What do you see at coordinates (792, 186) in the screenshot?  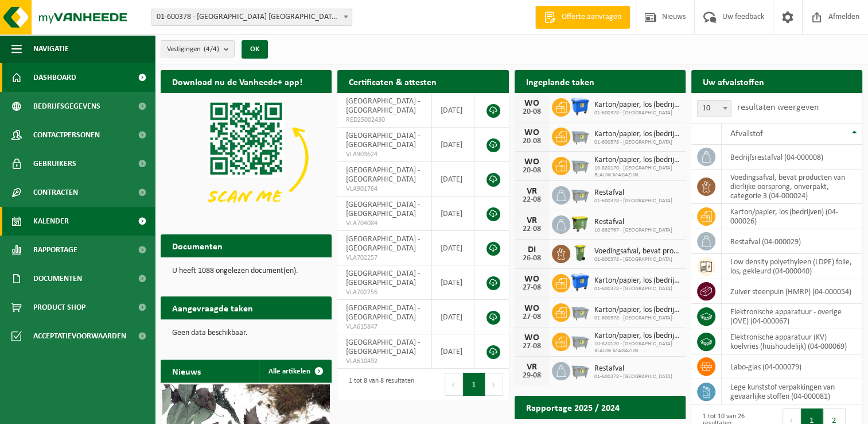 I see `td: voedingsafval, bevat producten van dierlijke oorsprong, onverpakt, categorie 3 (04-000024)` at bounding box center [792, 186].